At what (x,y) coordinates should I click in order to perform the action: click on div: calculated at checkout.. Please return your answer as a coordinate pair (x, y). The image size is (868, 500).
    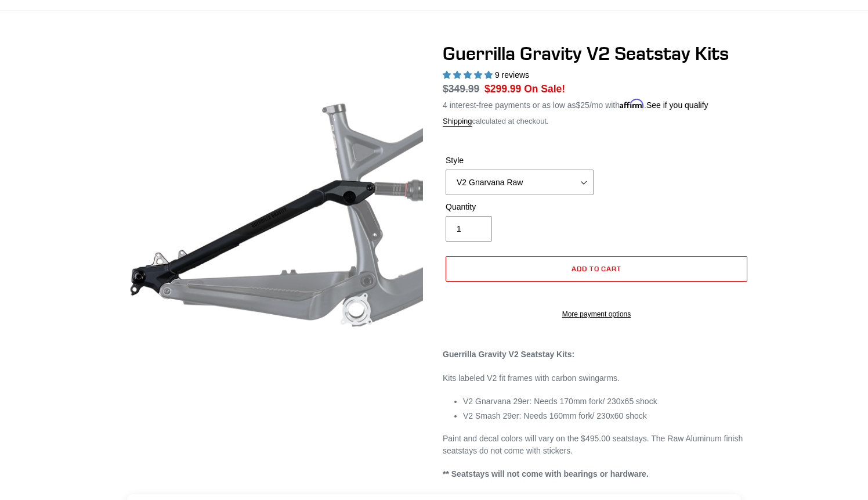
    Looking at the image, I should click on (597, 121).